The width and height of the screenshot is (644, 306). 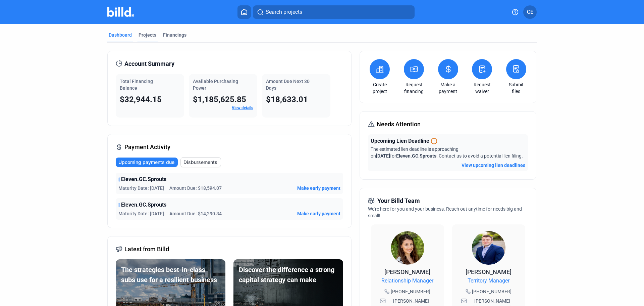 I want to click on div: The strategies best-in-class subs use for a resilient business, so click(x=170, y=274).